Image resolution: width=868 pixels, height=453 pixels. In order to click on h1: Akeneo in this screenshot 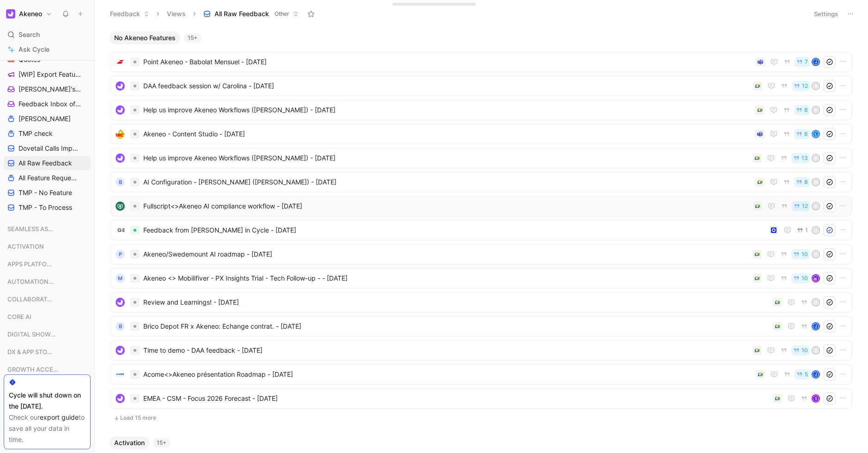, I will do `click(30, 14)`.